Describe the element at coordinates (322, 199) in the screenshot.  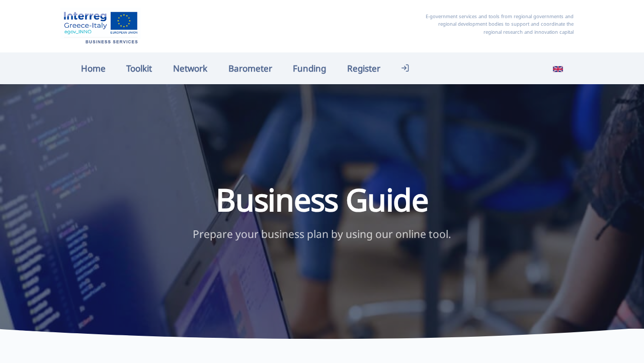
I see `h1: Business Guide` at that location.